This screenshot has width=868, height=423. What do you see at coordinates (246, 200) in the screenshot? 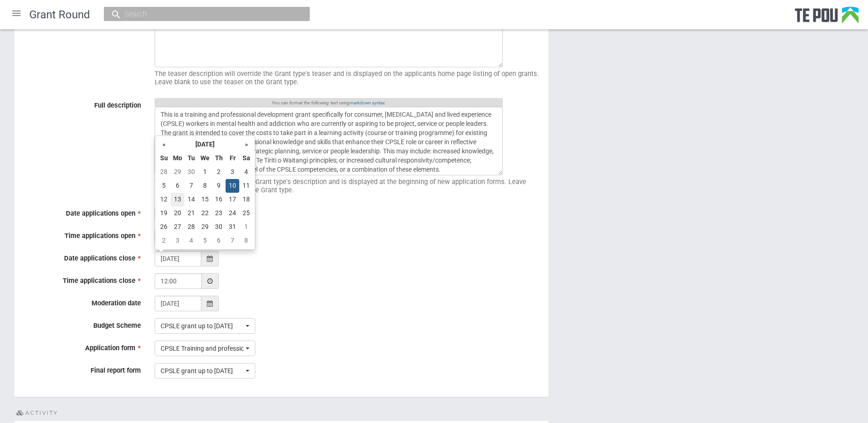
I see `td: 18` at bounding box center [246, 200].